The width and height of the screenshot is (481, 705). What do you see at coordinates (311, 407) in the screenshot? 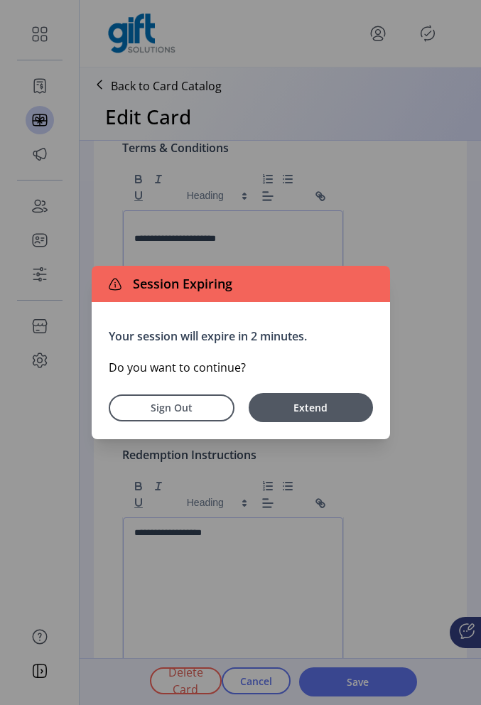
I see `span: Extend` at bounding box center [311, 407].